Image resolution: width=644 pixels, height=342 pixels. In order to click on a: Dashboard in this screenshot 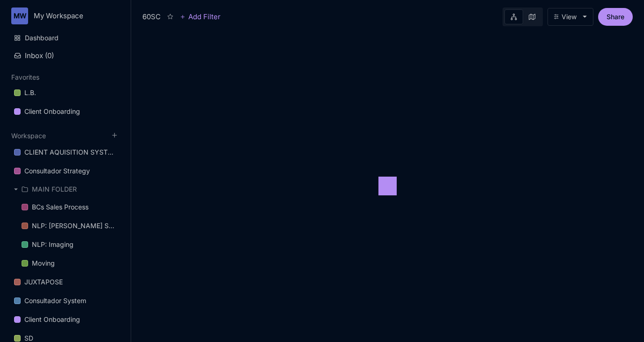, I will do `click(65, 38)`.